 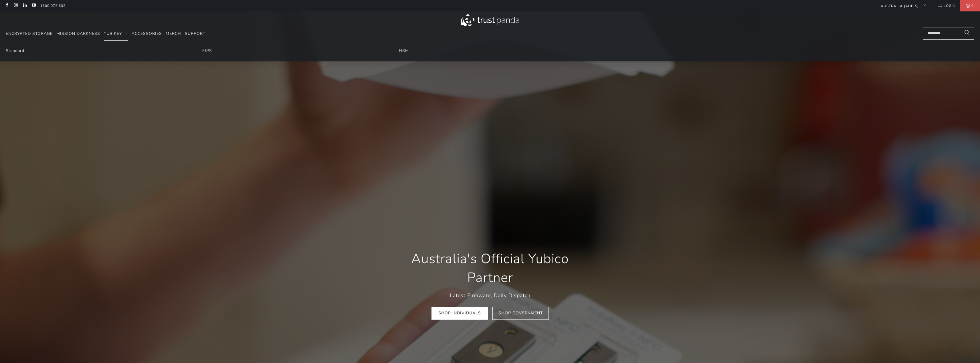 What do you see at coordinates (112, 33) in the screenshot?
I see `span: YubiKey` at bounding box center [112, 33].